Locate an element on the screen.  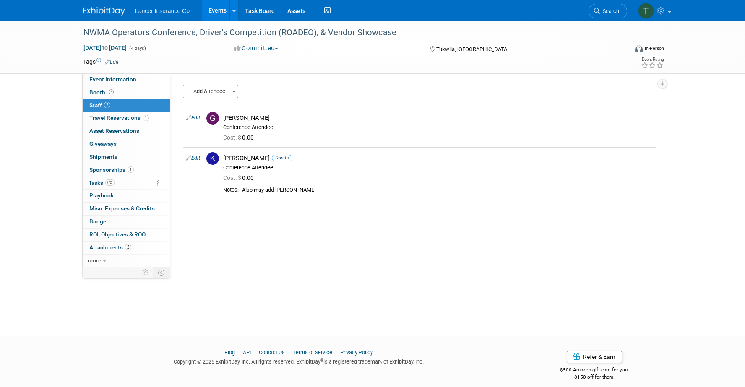
span: Travel Reservations is located at coordinates (119, 118).